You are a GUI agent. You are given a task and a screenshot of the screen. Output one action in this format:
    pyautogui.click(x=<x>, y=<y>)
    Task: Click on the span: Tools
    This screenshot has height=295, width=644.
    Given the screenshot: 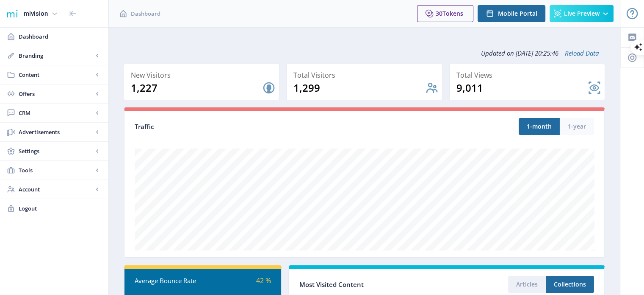 What is the action you would take?
    pyautogui.click(x=56, y=170)
    